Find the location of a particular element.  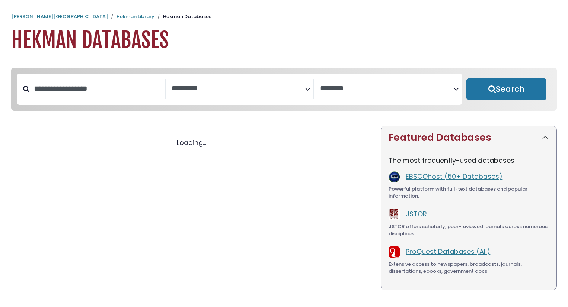

a: JSTOR is located at coordinates (416, 214).